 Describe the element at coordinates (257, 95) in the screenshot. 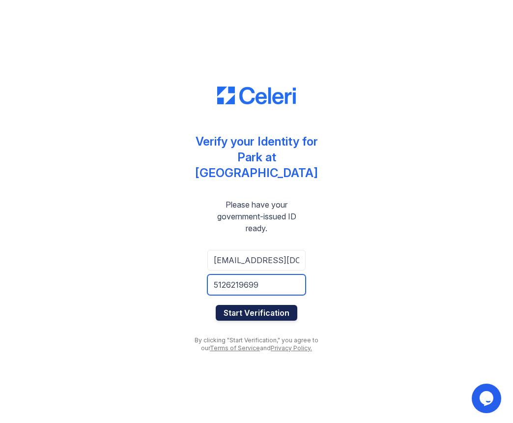

I see `img: CE_Logo_Blue-a8612792a0a2168367f1c8372b55b34899dd931a85d93a1a3d3e32e68fde9ad4.png` at that location.